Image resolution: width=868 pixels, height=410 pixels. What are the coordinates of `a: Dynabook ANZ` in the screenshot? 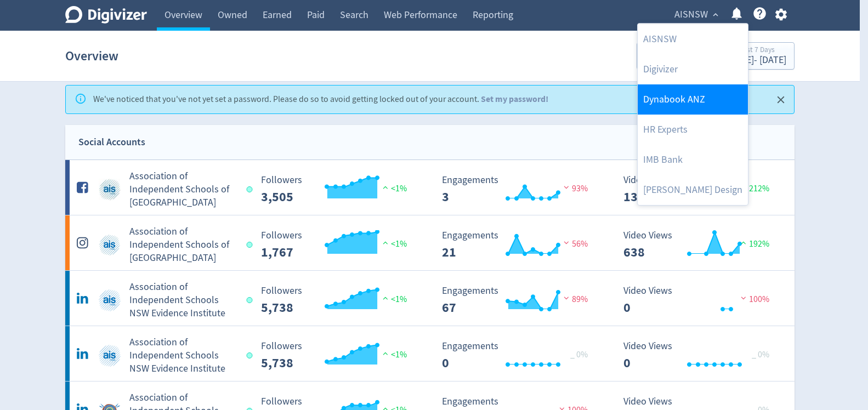 It's located at (692, 99).